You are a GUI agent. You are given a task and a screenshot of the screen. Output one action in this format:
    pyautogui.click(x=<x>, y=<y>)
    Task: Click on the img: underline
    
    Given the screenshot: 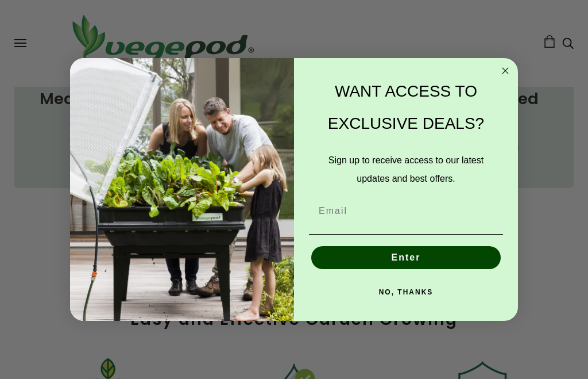 What is the action you would take?
    pyautogui.click(x=406, y=234)
    